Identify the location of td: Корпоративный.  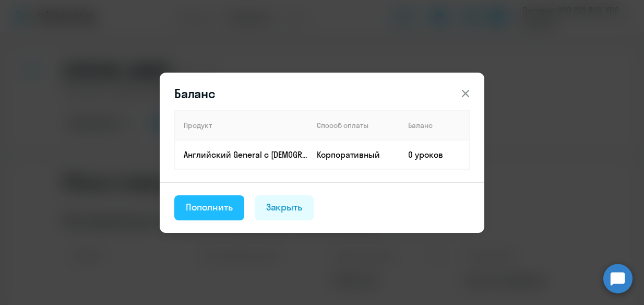
(354, 155).